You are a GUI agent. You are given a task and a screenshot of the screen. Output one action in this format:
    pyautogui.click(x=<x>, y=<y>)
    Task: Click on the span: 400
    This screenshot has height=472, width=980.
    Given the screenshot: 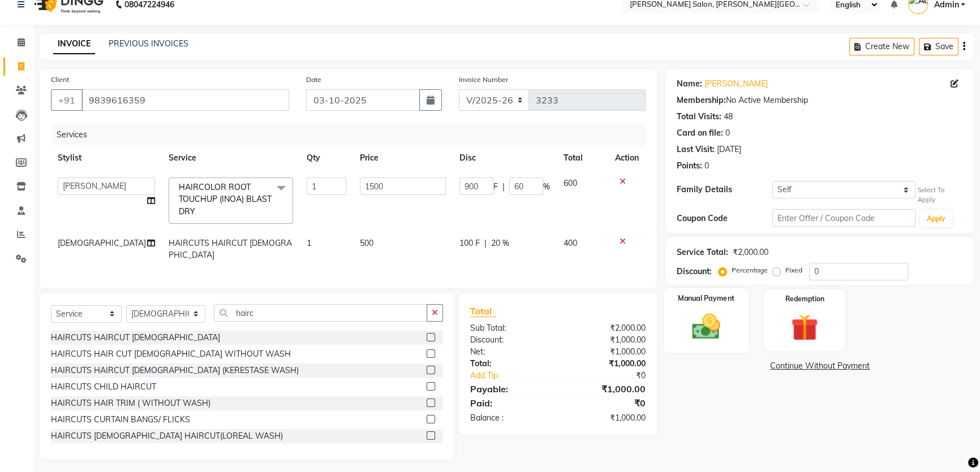 What is the action you would take?
    pyautogui.click(x=570, y=243)
    